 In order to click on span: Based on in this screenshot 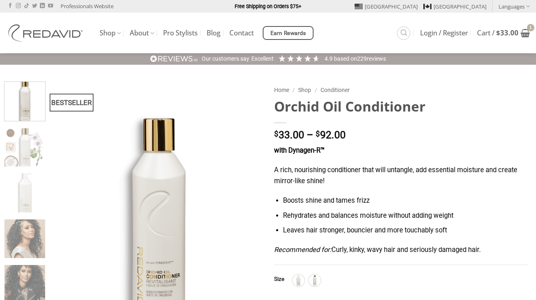, I will do `click(346, 59)`.